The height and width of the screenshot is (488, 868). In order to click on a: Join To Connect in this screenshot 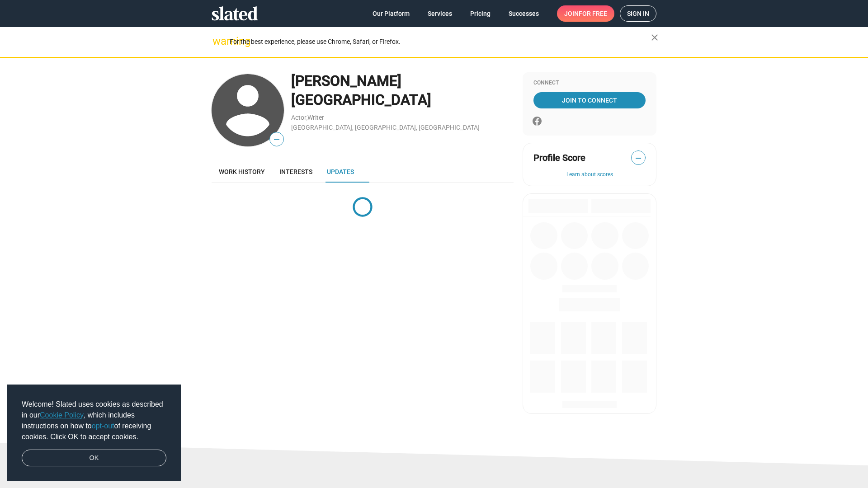, I will do `click(590, 100)`.